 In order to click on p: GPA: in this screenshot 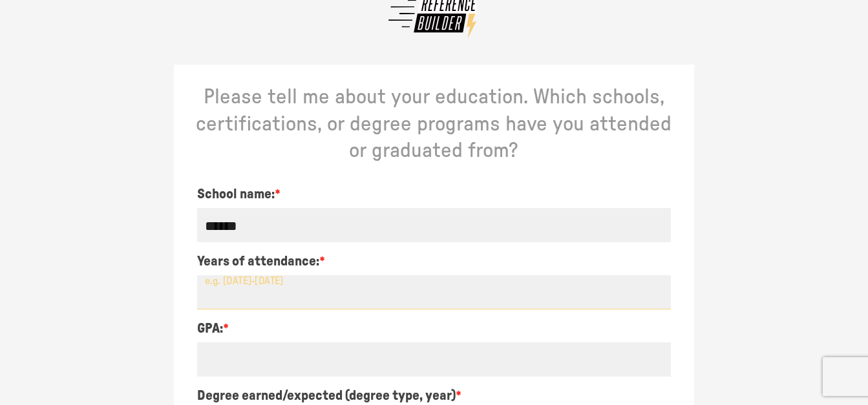, I will do `click(213, 328)`.